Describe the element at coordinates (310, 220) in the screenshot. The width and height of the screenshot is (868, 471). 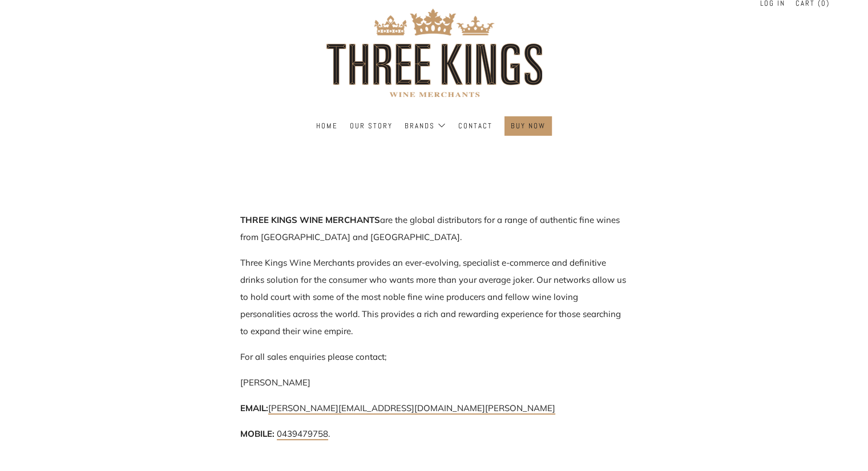
I see `strong: THREE KINGS WINE MERCHANTS` at that location.